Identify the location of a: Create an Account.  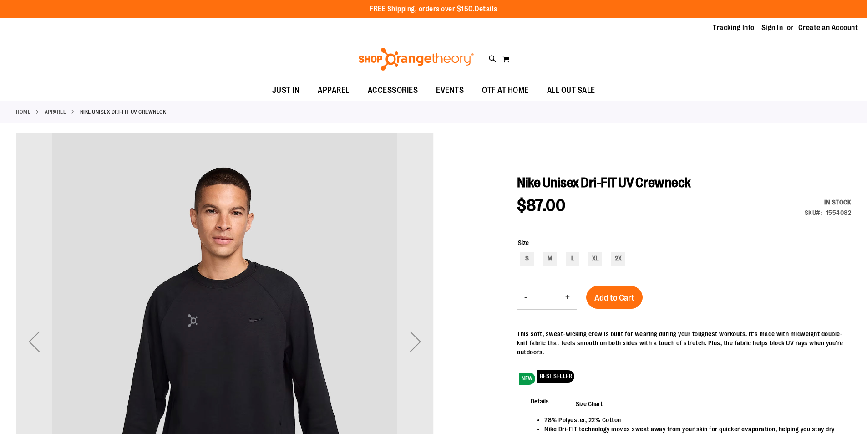
(829, 28).